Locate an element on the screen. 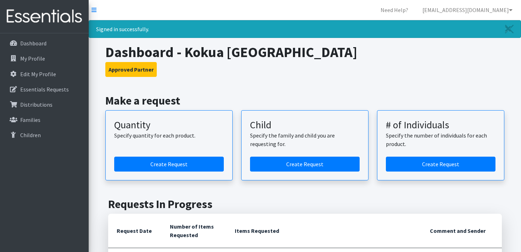  h3: Quantity is located at coordinates (169, 125).